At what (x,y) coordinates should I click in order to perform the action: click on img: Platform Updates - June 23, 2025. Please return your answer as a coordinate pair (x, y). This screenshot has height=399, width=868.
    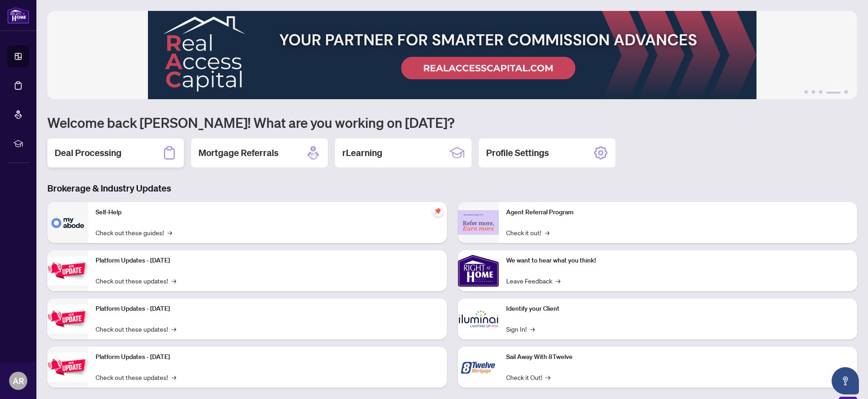
    Looking at the image, I should click on (68, 367).